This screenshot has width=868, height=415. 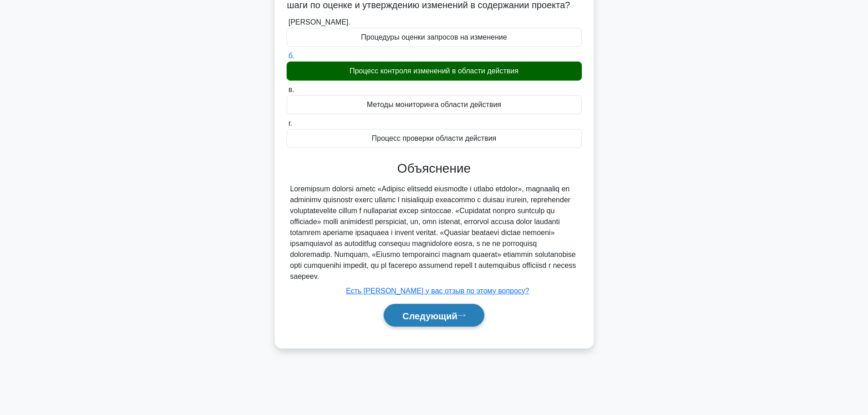 I want to click on font: Процесс проверки области действия, so click(x=434, y=138).